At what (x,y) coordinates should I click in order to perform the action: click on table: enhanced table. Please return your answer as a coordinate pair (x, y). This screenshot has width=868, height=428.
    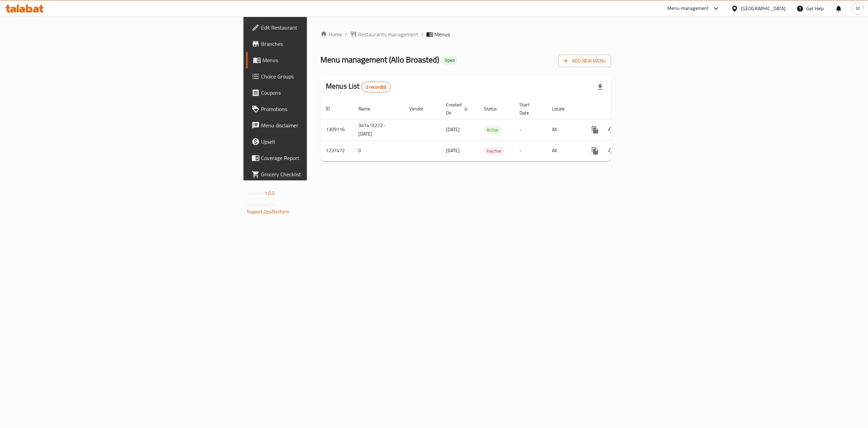
    Looking at the image, I should click on (489, 130).